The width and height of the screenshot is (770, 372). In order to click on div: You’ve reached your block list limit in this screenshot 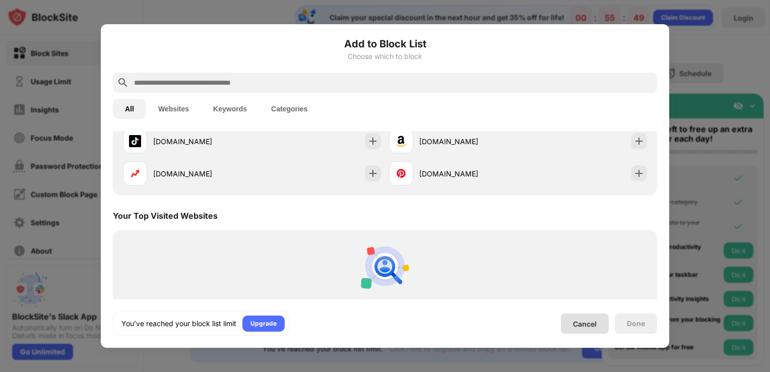, I will do `click(179, 324)`.